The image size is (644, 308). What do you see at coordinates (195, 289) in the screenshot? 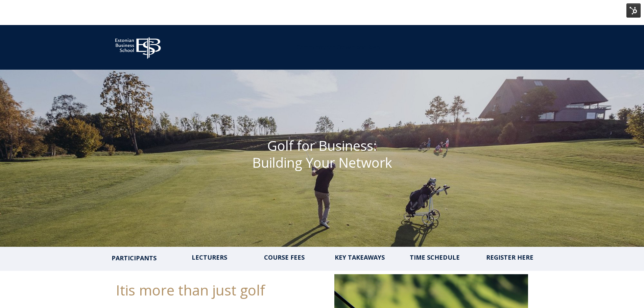
I see `span: is more than just golf` at bounding box center [195, 289].